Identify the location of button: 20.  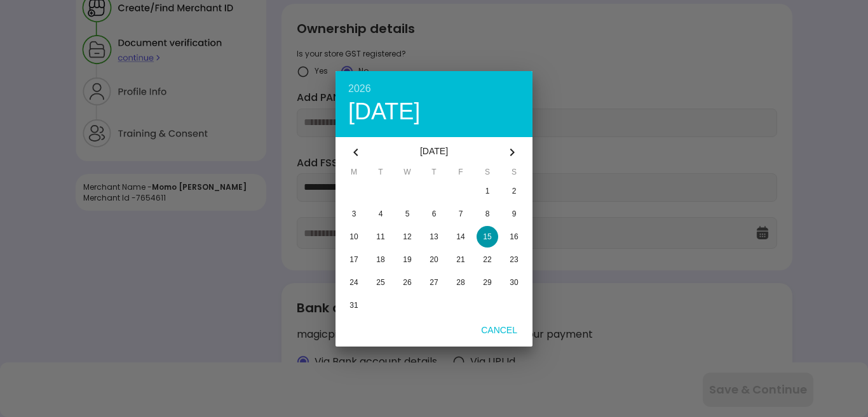
(434, 260).